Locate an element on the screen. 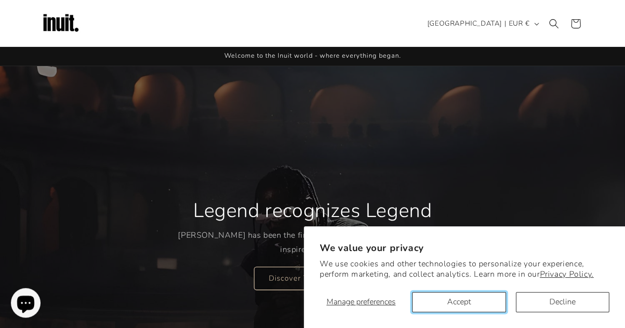 This screenshot has height=328, width=625. span: Manage preferences is located at coordinates (361, 302).